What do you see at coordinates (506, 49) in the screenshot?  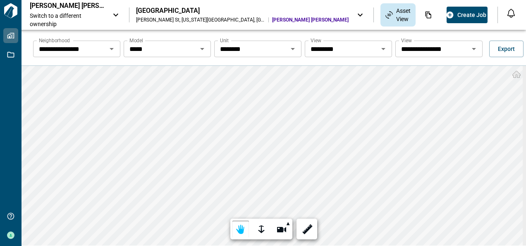 I see `span: Export` at bounding box center [506, 49].